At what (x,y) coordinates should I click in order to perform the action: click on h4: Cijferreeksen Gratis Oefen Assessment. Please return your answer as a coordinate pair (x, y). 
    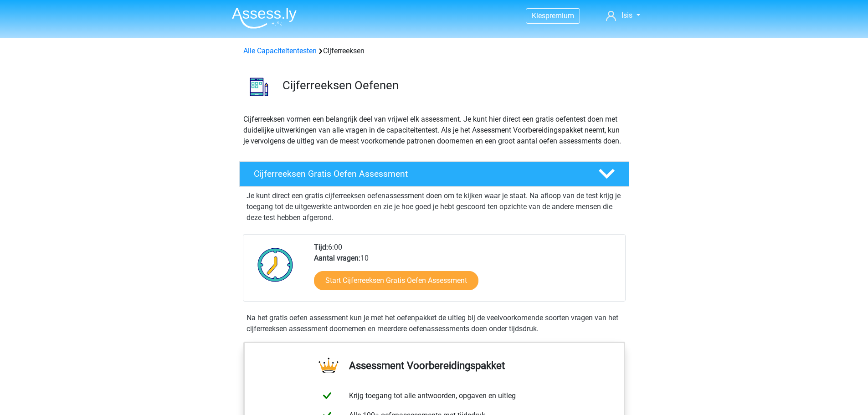
    Looking at the image, I should click on (419, 174).